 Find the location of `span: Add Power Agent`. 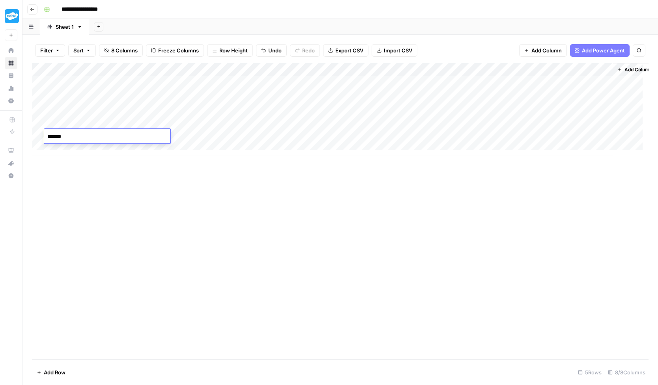

span: Add Power Agent is located at coordinates (603, 50).